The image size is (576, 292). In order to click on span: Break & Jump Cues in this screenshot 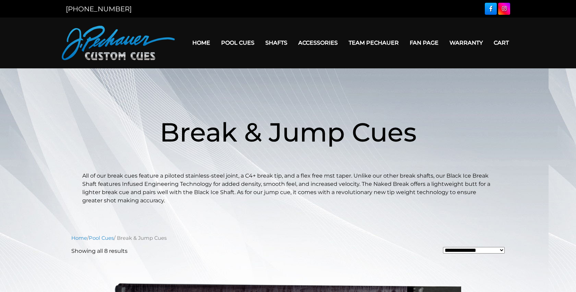, I will do `click(288, 132)`.